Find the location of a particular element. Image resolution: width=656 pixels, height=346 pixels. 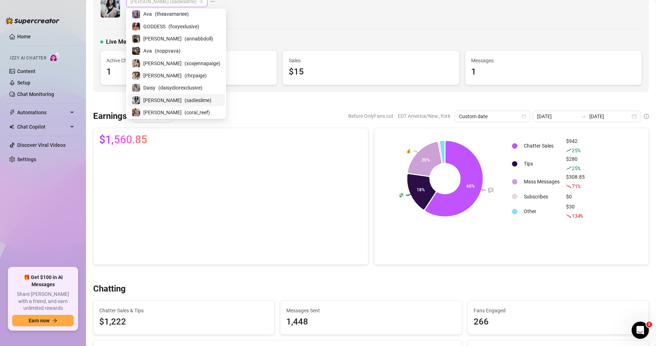

td: Chatter Sales is located at coordinates (541, 146).